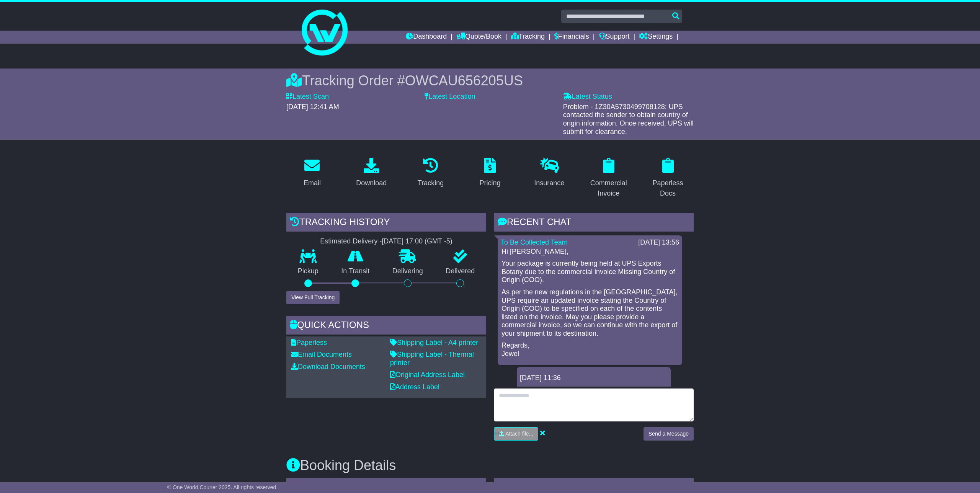  Describe the element at coordinates (371, 183) in the screenshot. I see `div: Download` at that location.